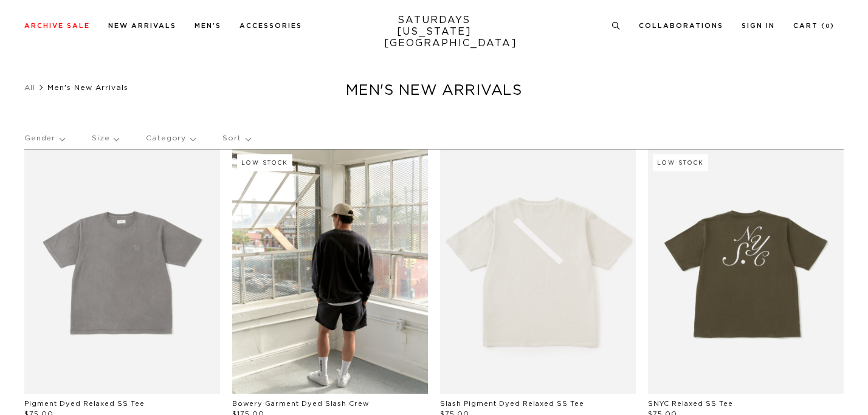  Describe the element at coordinates (300, 404) in the screenshot. I see `a: Bowery Garment Dyed Slash Crew` at that location.